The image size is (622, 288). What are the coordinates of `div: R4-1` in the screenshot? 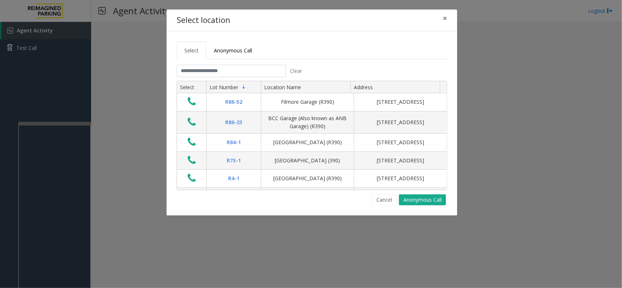 It's located at (234, 179).